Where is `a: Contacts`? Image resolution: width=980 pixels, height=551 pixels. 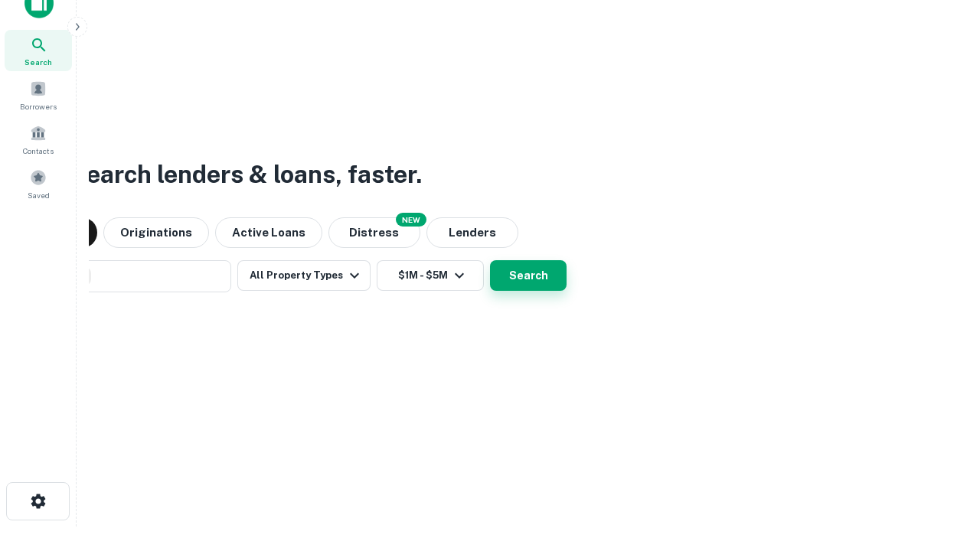 a: Contacts is located at coordinates (38, 139).